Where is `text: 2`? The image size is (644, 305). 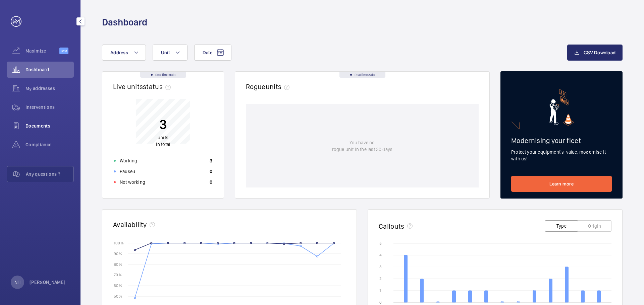 text: 2 is located at coordinates (380, 279).